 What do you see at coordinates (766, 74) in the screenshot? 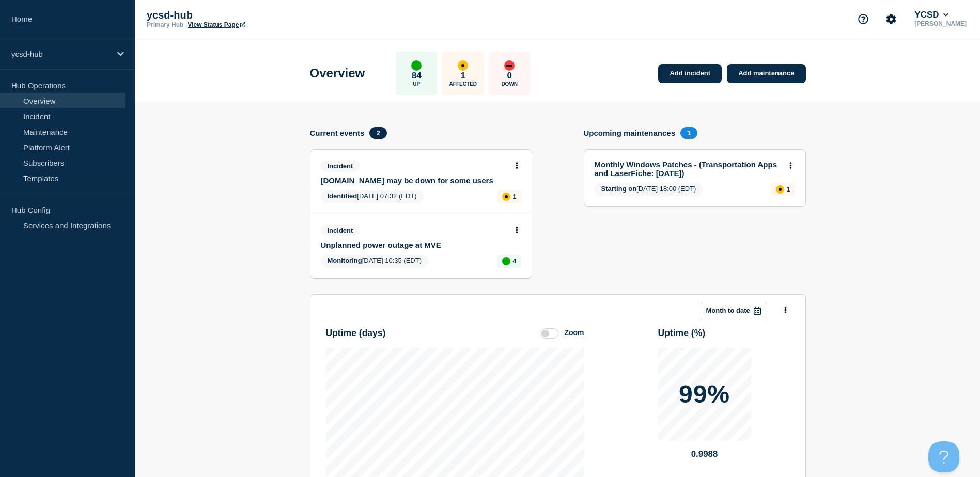
I see `a: Add maintenance` at bounding box center [766, 74].